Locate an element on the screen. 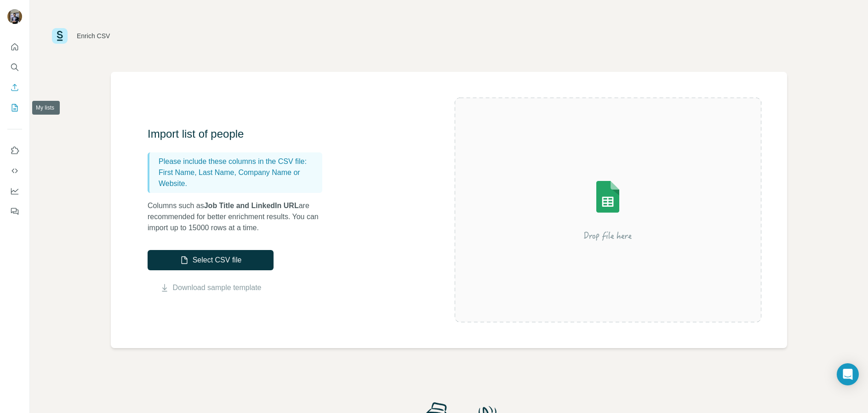 The image size is (868, 413). button: Use Surfe API is located at coordinates (15, 170).